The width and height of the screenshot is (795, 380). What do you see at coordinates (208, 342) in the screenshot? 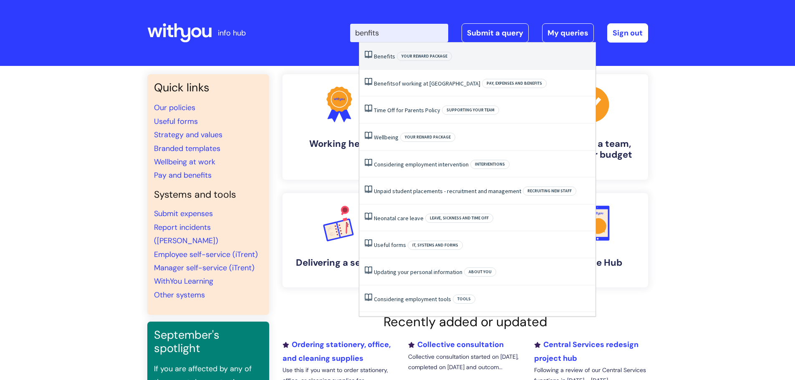
I see `h3: September's spotlight` at bounding box center [208, 342].